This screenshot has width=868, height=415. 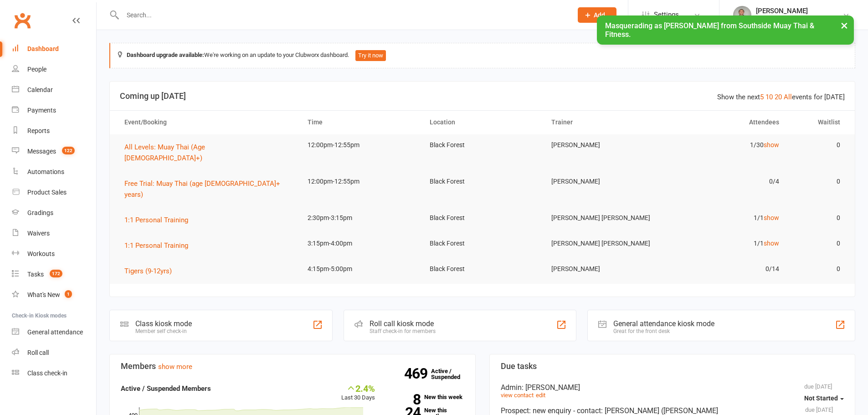 I want to click on a: Clubworx, so click(x=22, y=21).